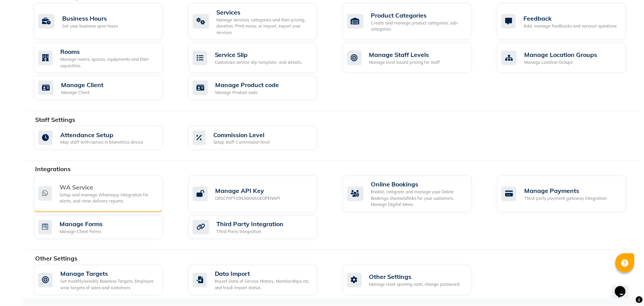 This screenshot has width=644, height=306. What do you see at coordinates (566, 191) in the screenshot?
I see `div: Manage Payments` at bounding box center [566, 191].